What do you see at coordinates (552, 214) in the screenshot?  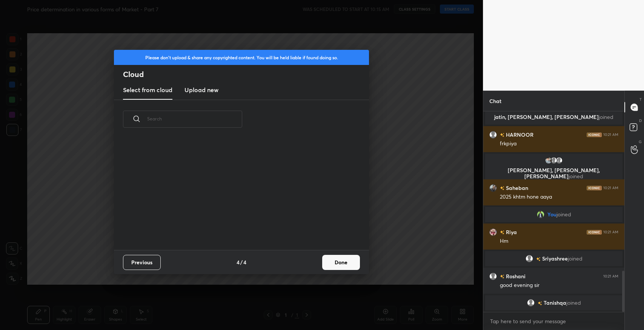 I see `span: You` at bounding box center [552, 214].